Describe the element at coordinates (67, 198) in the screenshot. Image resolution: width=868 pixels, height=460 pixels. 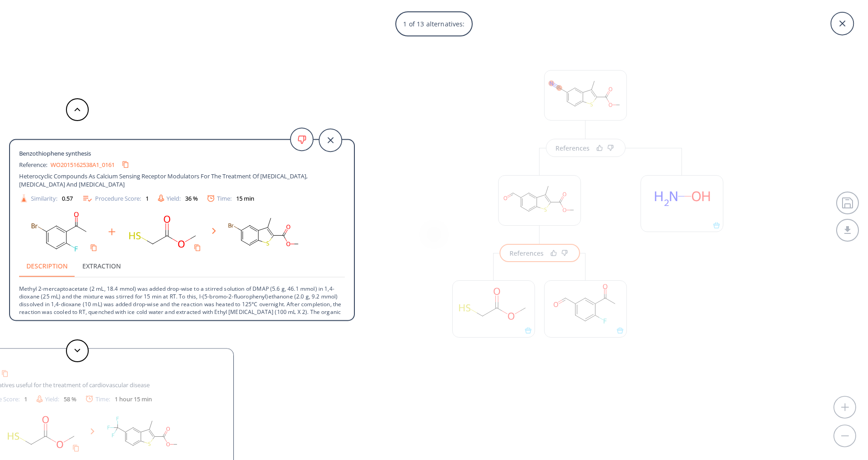
I see `div: 0.57` at that location.